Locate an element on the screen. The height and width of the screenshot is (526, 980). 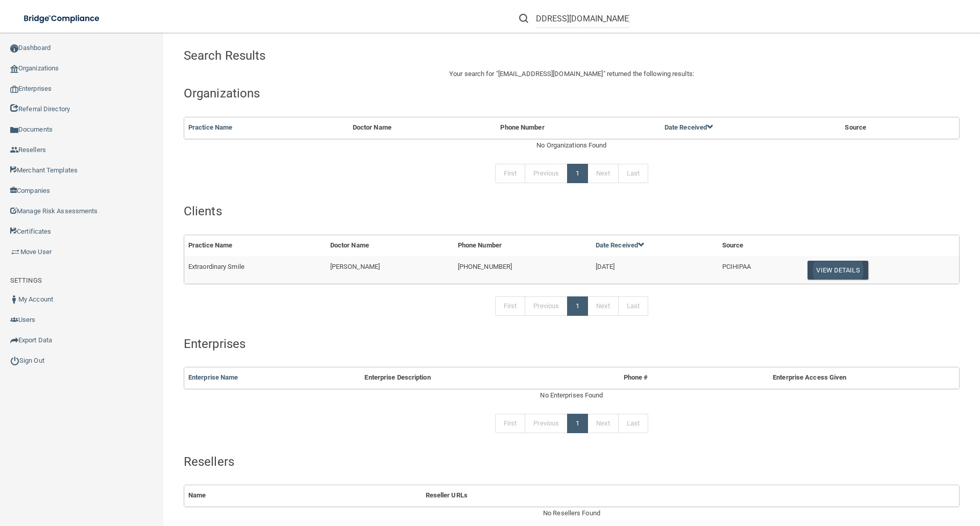
img: ic_reseller.de258add.png is located at coordinates (14, 150).